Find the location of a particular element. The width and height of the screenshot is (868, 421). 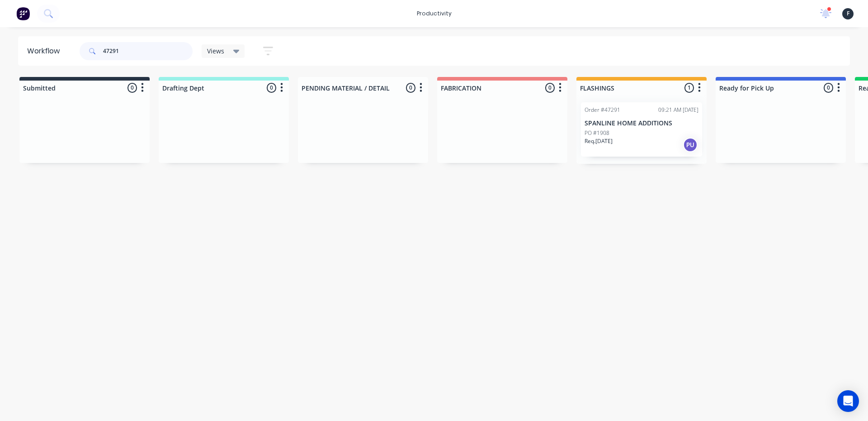

span: Views is located at coordinates (216, 51).